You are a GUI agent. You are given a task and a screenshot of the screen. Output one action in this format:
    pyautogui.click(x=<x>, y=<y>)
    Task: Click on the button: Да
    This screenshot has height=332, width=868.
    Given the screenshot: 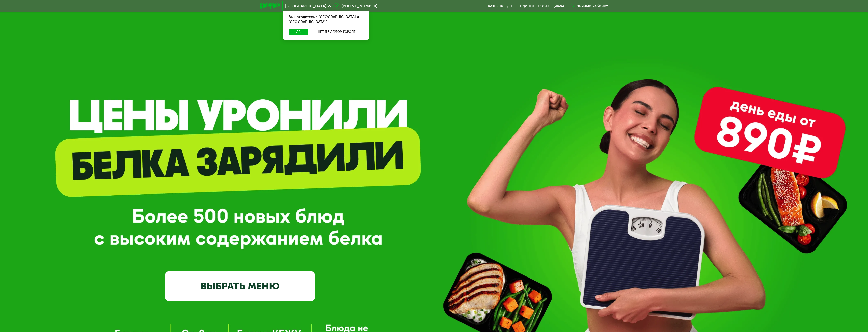 What is the action you would take?
    pyautogui.click(x=298, y=32)
    